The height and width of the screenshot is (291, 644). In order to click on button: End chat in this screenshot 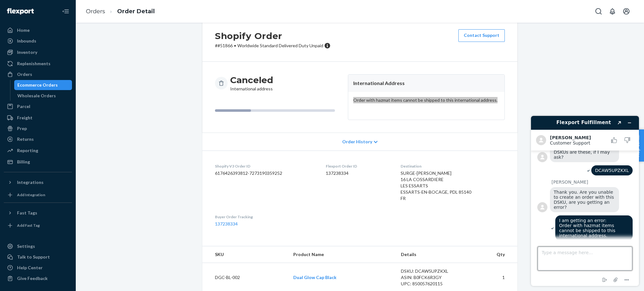, I will do `click(79, 169)`.